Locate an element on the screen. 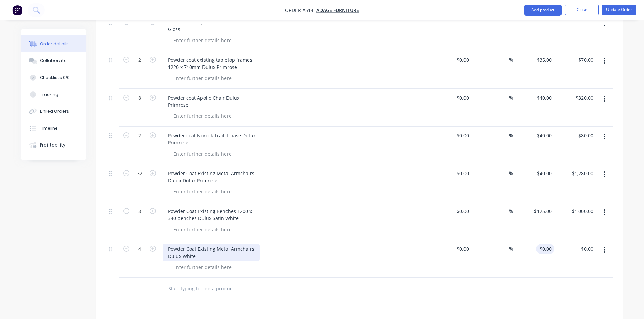 This screenshot has width=644, height=319. button: Linked Orders is located at coordinates (53, 111).